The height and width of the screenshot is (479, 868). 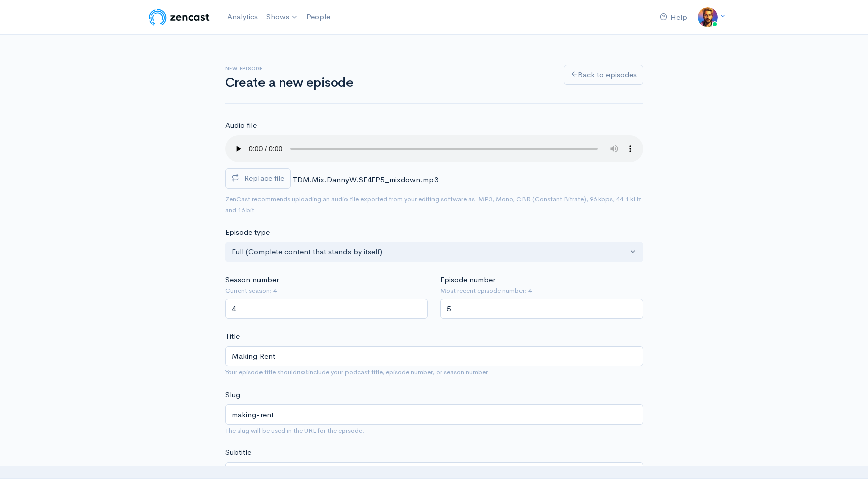 I want to click on a: Shows, so click(x=282, y=17).